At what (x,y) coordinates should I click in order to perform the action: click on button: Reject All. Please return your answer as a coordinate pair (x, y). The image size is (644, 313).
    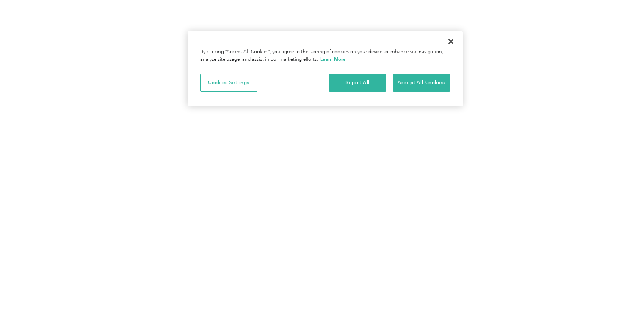
    Looking at the image, I should click on (357, 83).